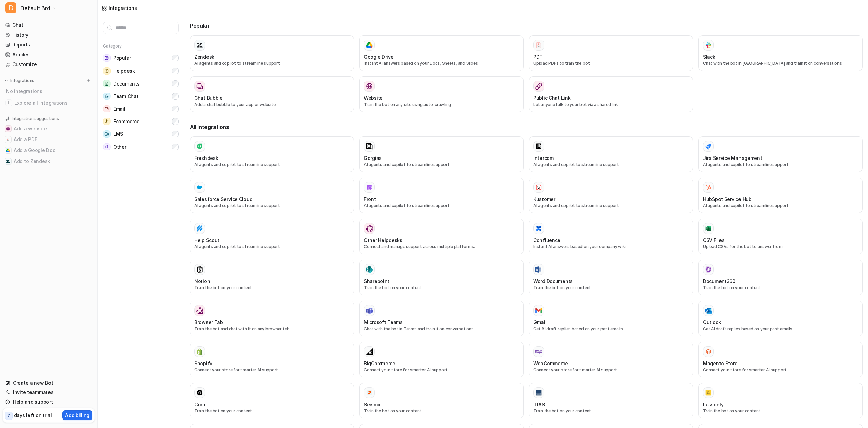  Describe the element at coordinates (781, 401) in the screenshot. I see `button: LessonlyLessonlyTrain the bot on your content` at that location.